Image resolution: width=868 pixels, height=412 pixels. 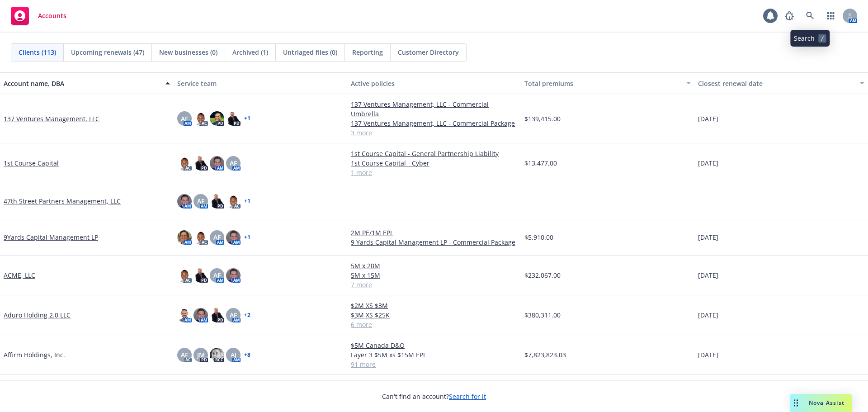 I want to click on a: Aduro Holding 2.0 LLC, so click(x=37, y=315).